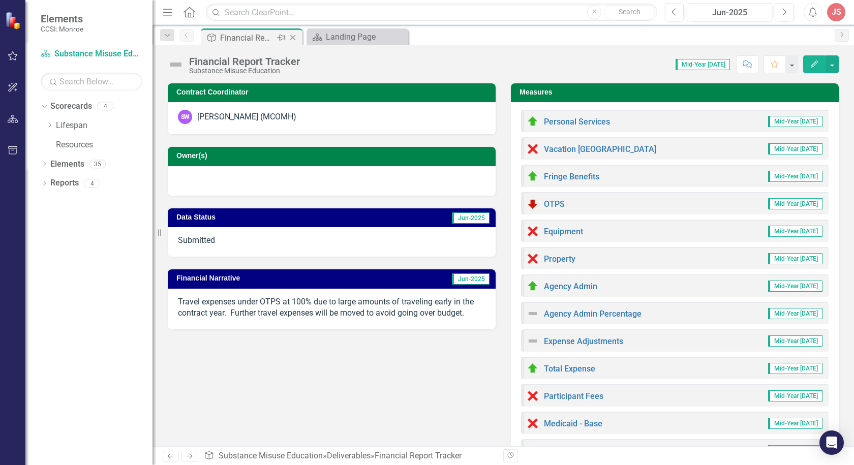 Image resolution: width=854 pixels, height=465 pixels. I want to click on span: Elements, so click(62, 19).